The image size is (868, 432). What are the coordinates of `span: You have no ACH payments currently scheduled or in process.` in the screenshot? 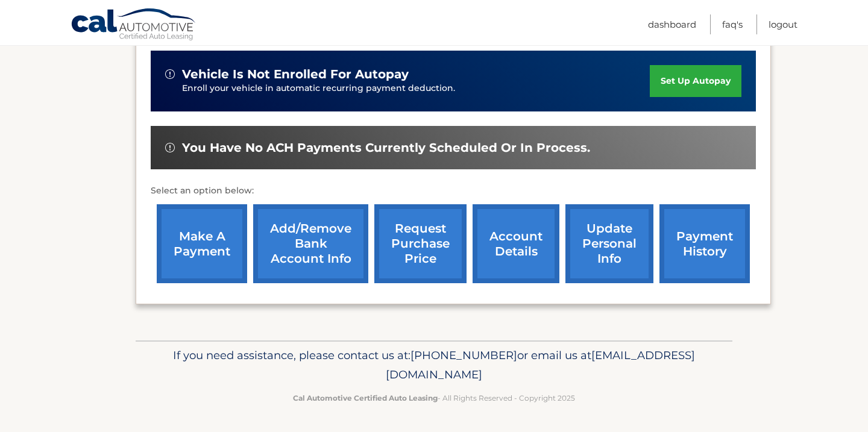 It's located at (386, 148).